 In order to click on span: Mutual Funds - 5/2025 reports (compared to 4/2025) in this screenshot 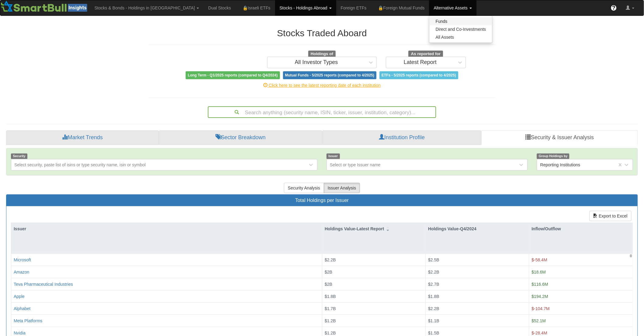, I will do `click(329, 75)`.